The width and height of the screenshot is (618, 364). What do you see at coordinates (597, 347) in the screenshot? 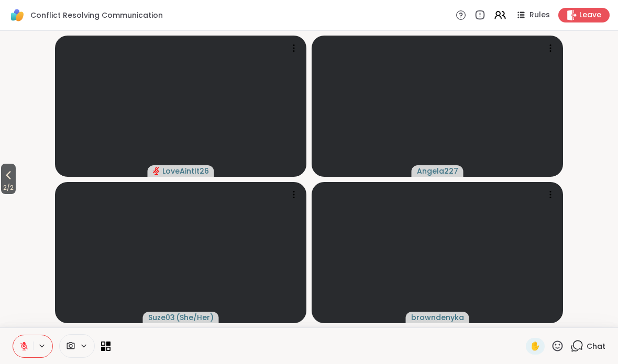
I see `span: Chat` at bounding box center [597, 347].